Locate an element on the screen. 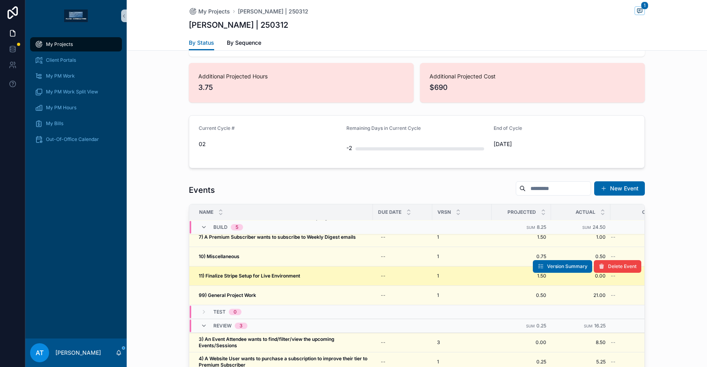 The image size is (707, 367). img: App logo is located at coordinates (76, 16).